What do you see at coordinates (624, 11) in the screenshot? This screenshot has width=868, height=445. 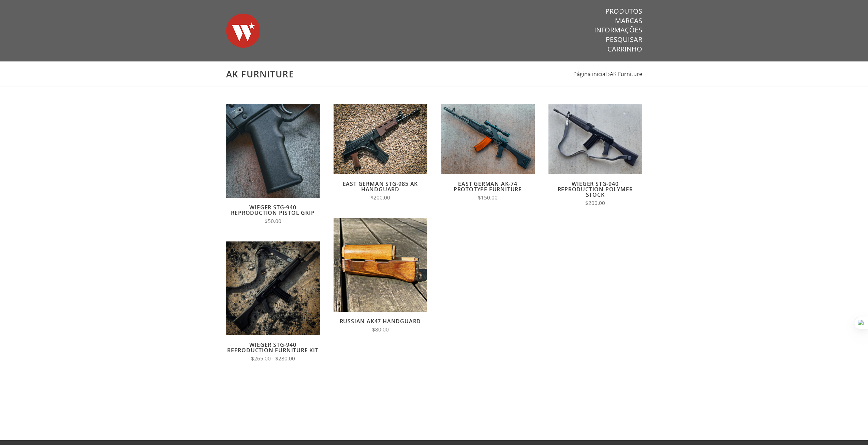 I see `a: Produtos` at bounding box center [624, 11].